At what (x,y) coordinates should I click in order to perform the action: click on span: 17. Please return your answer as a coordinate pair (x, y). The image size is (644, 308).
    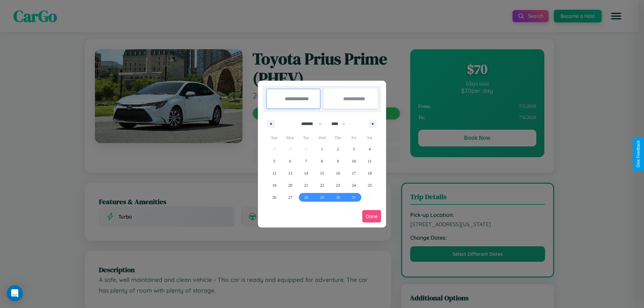
    Looking at the image, I should click on (354, 173).